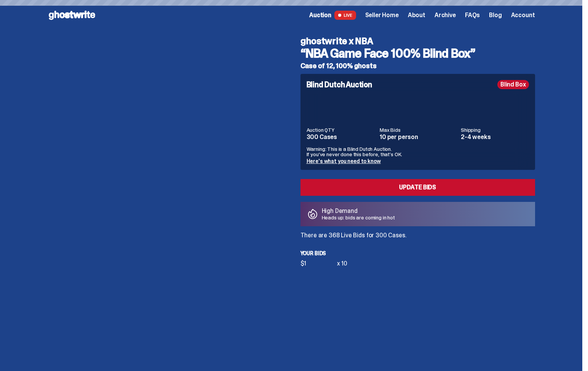 The image size is (588, 371). Describe the element at coordinates (343, 161) in the screenshot. I see `a: Here's what you need to know` at that location.